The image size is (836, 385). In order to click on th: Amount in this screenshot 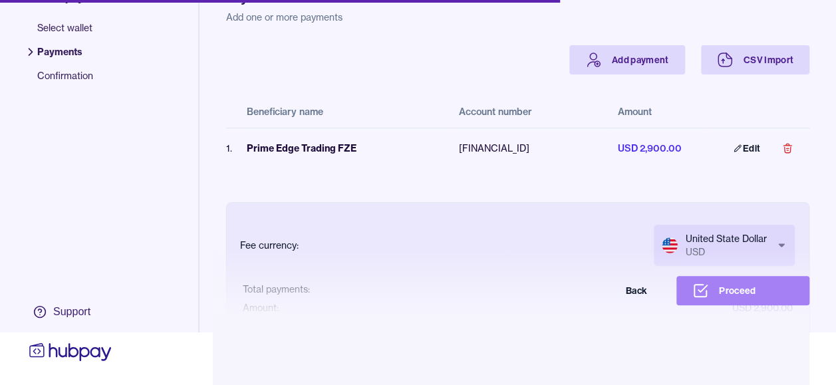, I will do `click(657, 112)`.